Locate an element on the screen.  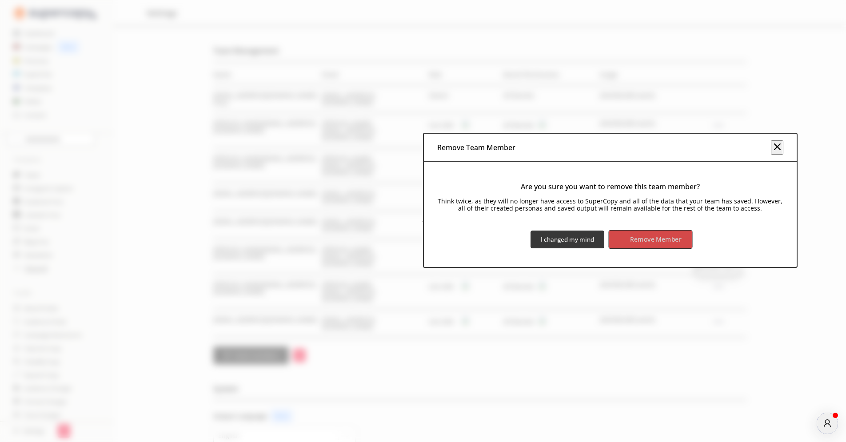
button: Close is located at coordinates (777, 147).